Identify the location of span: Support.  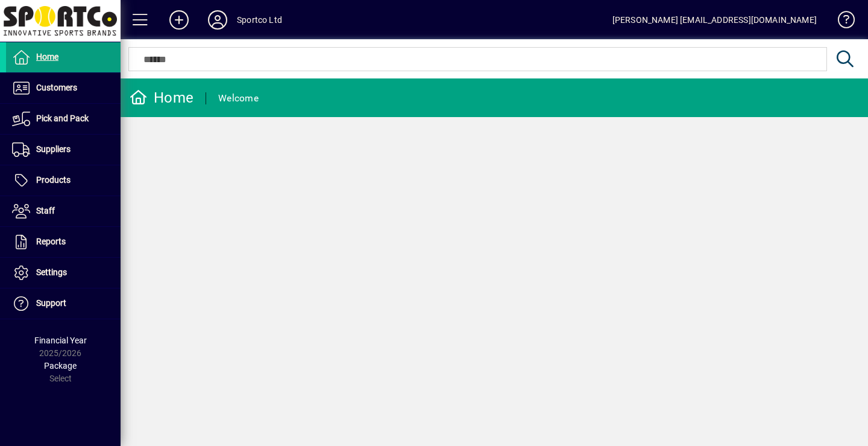
(51, 302).